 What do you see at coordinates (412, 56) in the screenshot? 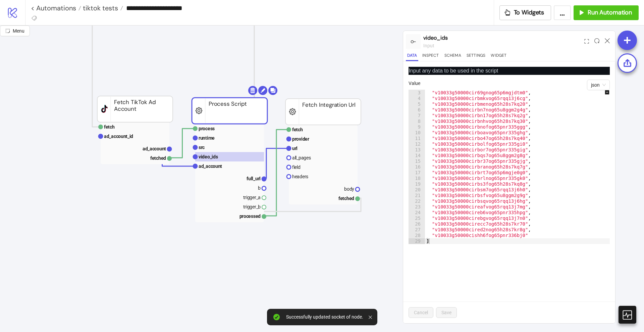
I see `button: Data` at bounding box center [412, 56].